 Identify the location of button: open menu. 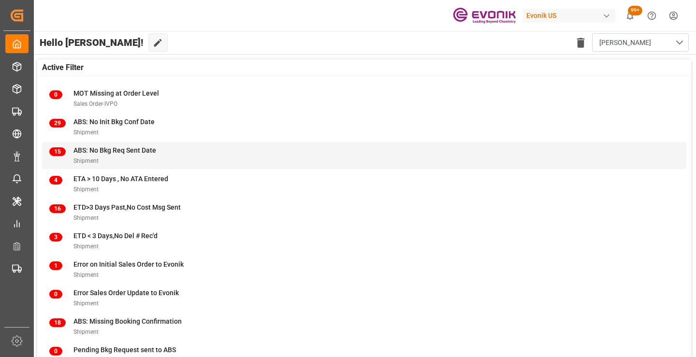
(640, 43).